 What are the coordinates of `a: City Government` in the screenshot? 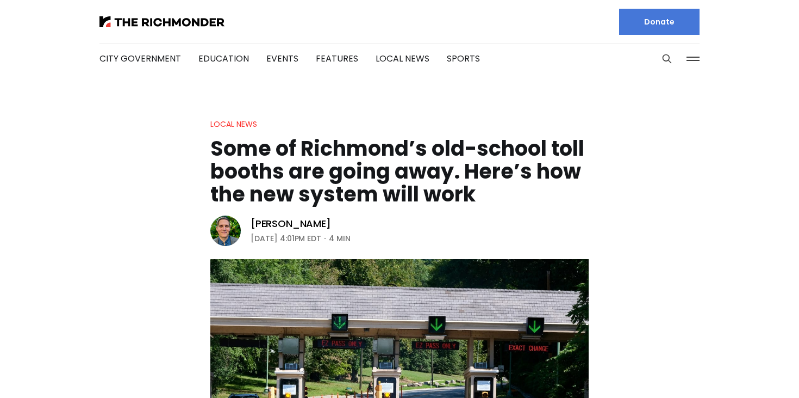 It's located at (140, 58).